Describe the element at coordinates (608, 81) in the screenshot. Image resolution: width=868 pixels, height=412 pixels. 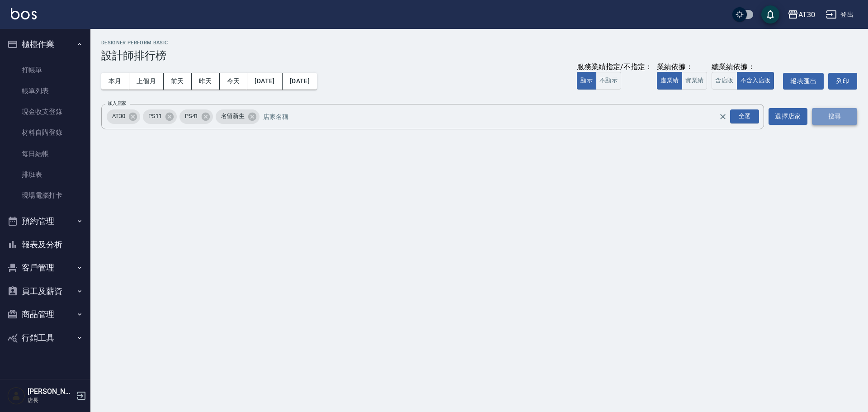
I see `button: 不顯示` at that location.